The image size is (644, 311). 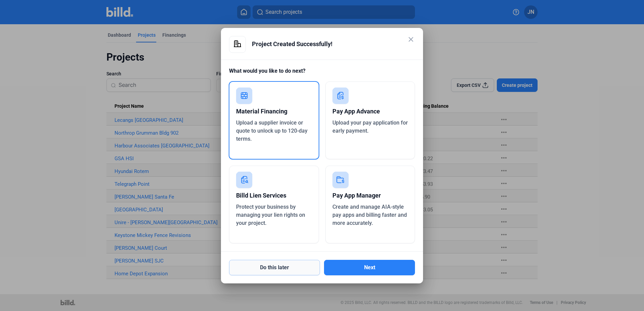 What do you see at coordinates (271, 215) in the screenshot?
I see `span: Protect your business by managing your lien rights on your project.` at bounding box center [271, 215].